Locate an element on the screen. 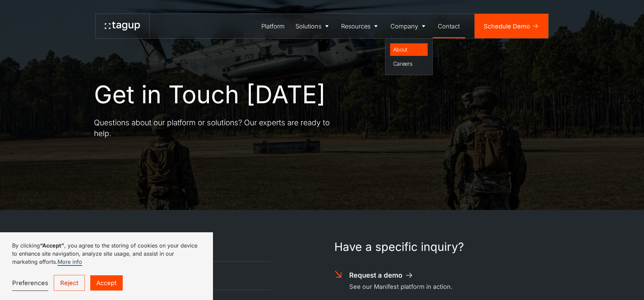  div: Contact is located at coordinates (448, 26).